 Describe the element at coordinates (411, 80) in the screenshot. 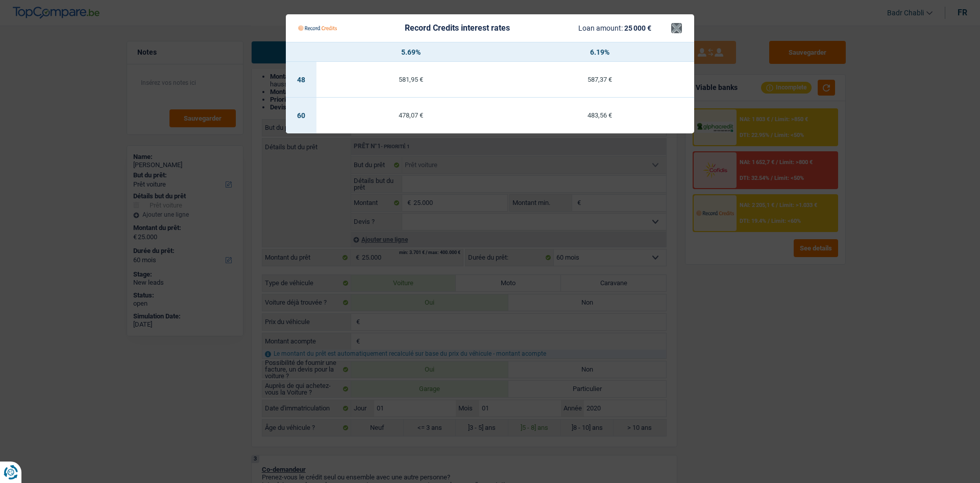

I see `div: 581,95 €` at that location.